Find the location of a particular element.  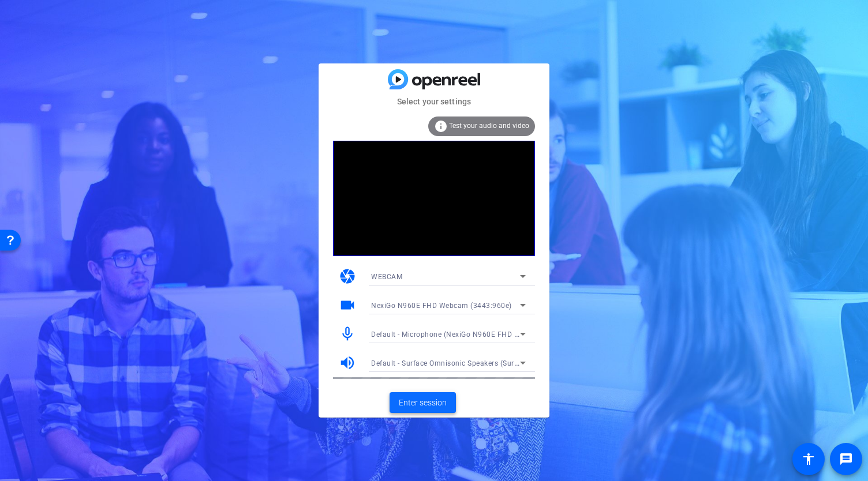

span: Default - Surface Omnisonic Speakers (Surface High Definition Audio) is located at coordinates (488, 363).